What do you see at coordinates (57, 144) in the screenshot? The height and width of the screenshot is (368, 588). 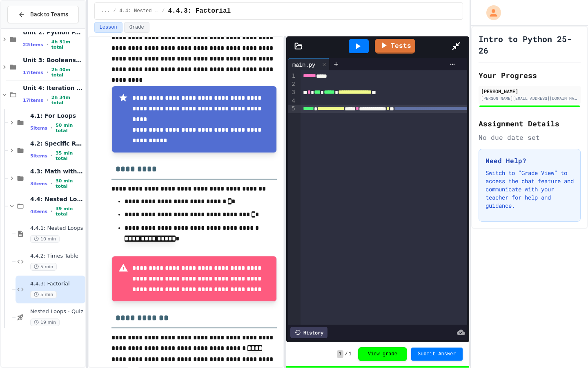 I see `span: 4.2: Specific Ranges` at bounding box center [57, 144].